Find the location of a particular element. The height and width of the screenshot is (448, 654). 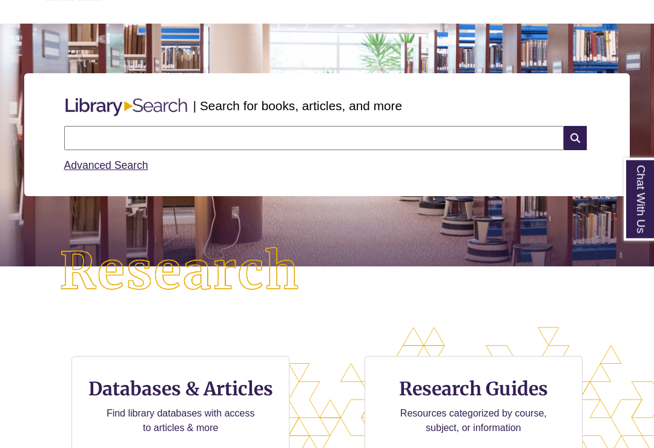

p: Find library databases with access to articles & more is located at coordinates (180, 422).